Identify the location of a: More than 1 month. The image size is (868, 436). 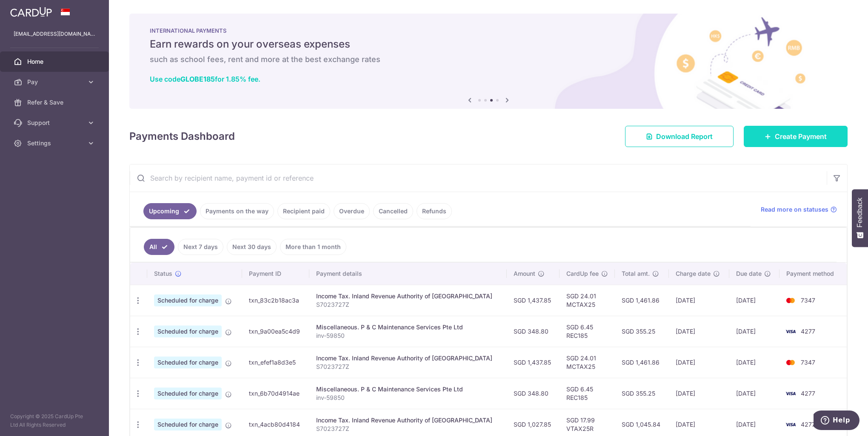
(313, 247).